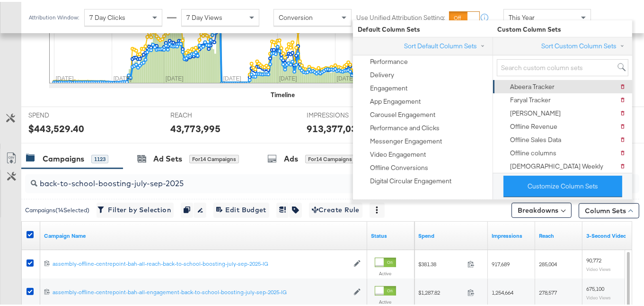 The image size is (644, 306). I want to click on div: Campaigns, so click(63, 157).